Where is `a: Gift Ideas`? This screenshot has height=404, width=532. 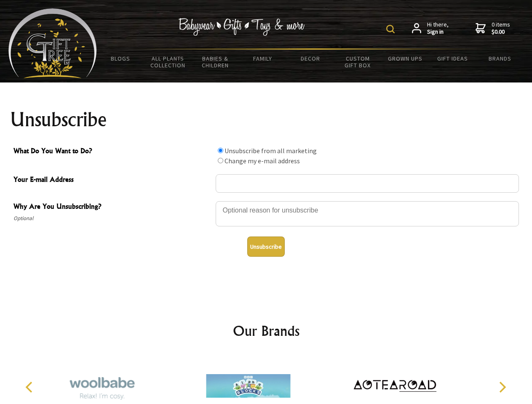 a: Gift Ideas is located at coordinates (452, 58).